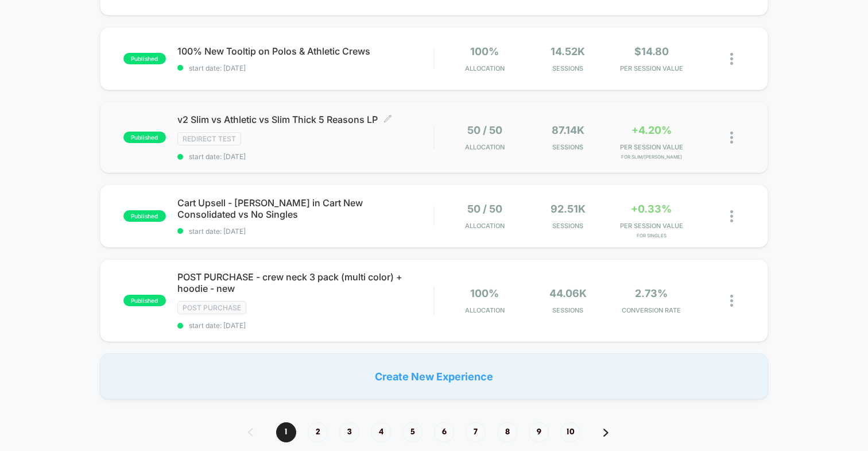 This screenshot has width=868, height=451. Describe the element at coordinates (475, 432) in the screenshot. I see `span: 7` at that location.